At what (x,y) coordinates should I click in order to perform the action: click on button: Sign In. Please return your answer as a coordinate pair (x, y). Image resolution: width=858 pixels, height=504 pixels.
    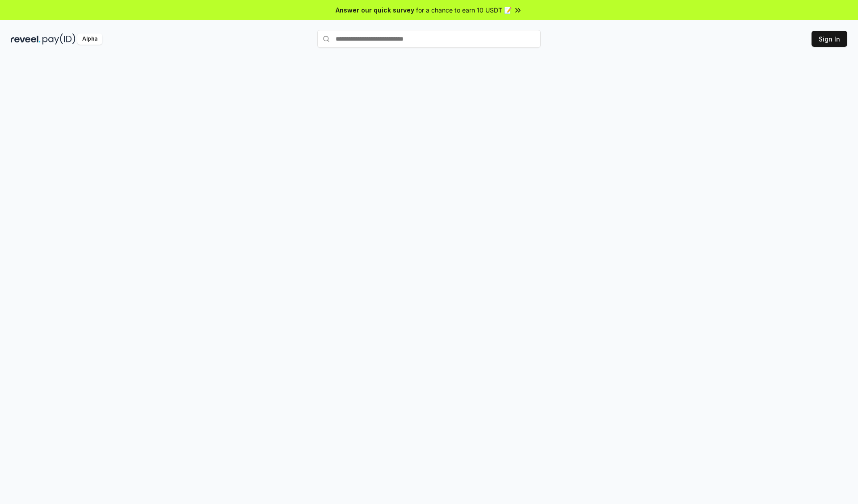
    Looking at the image, I should click on (829, 39).